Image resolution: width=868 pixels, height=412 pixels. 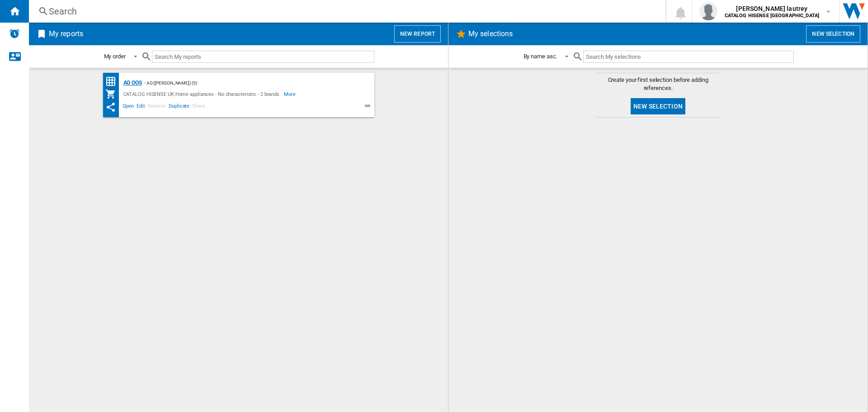 I want to click on img: alerts-logo.svg, so click(x=14, y=34).